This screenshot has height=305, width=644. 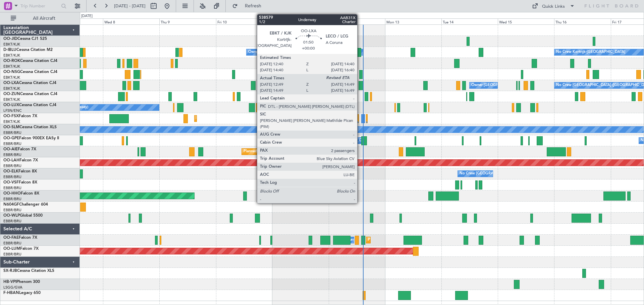 I want to click on a: OO-ELKFalcon 8X, so click(x=20, y=172).